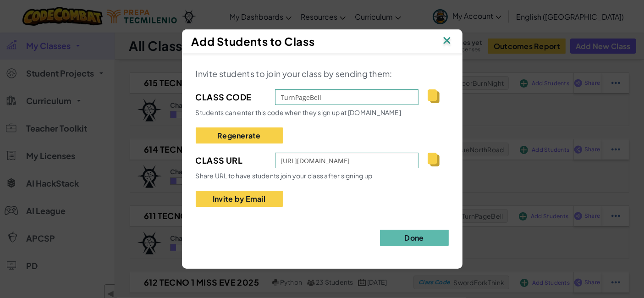  What do you see at coordinates (239, 135) in the screenshot?
I see `button: Regenerate` at bounding box center [239, 135].